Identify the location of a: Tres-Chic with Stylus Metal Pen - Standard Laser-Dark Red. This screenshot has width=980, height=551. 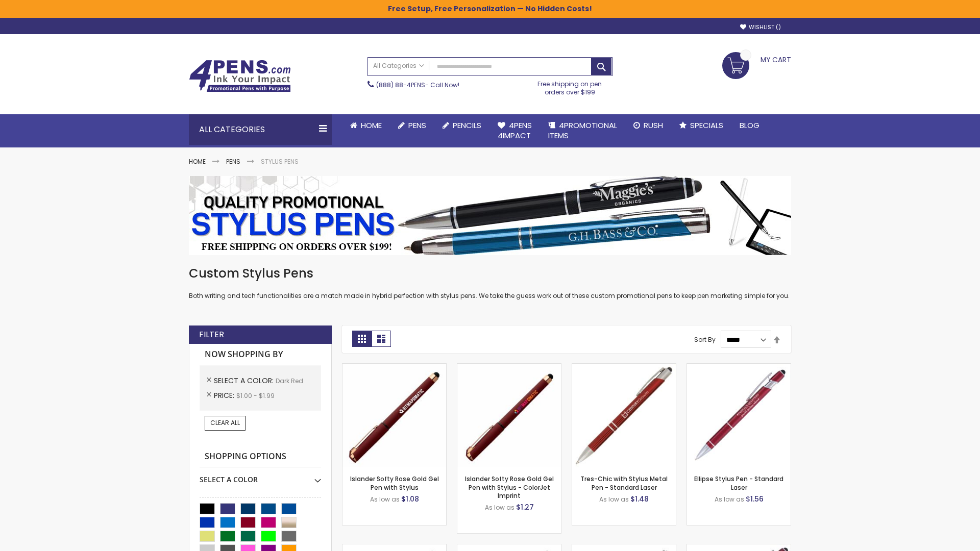
(624, 367).